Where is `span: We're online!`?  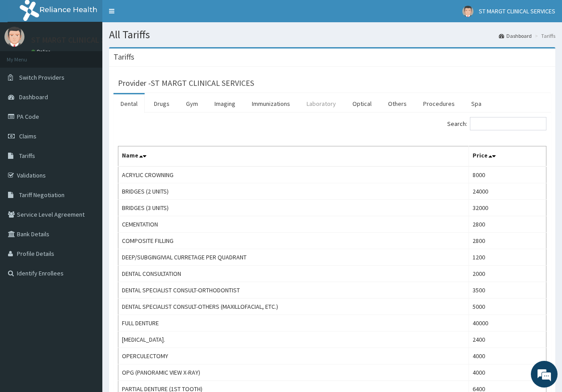 span: We're online! is located at coordinates (87, 157).